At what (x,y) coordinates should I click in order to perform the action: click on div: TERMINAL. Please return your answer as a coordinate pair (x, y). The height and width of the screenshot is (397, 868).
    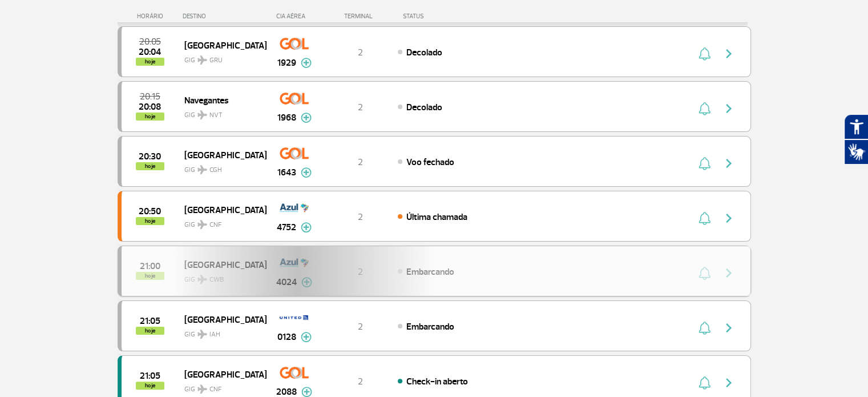
    Looking at the image, I should click on (360, 16).